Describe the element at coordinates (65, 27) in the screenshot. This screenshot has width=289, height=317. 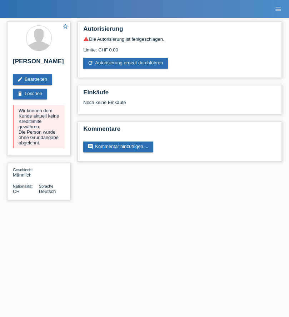
I see `a: star_border` at that location.